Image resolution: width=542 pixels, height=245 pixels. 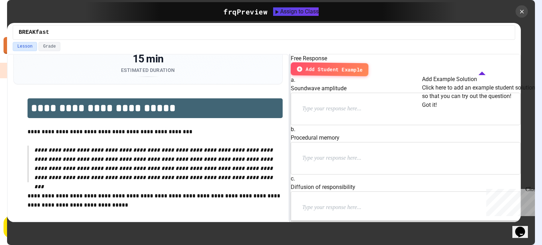 What do you see at coordinates (148, 70) in the screenshot?
I see `div: Estimated Duration` at bounding box center [148, 70].